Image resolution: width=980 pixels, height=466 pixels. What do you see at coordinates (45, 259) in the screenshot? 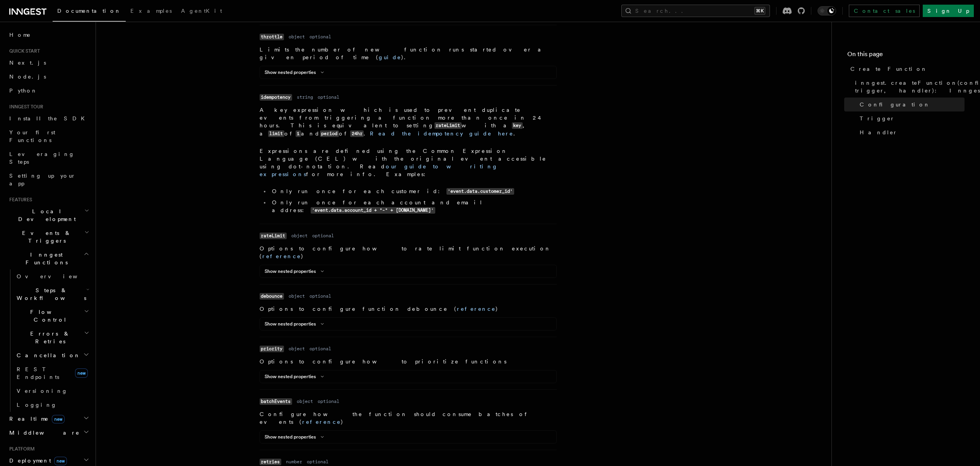
I see `span: Inngest Functions` at bounding box center [45, 259].